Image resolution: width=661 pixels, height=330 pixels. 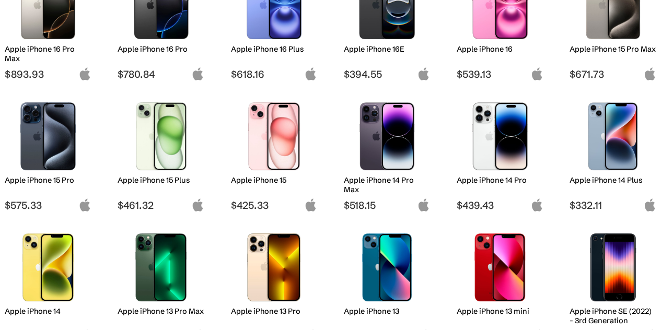 I want to click on span: $539.13, so click(x=500, y=74).